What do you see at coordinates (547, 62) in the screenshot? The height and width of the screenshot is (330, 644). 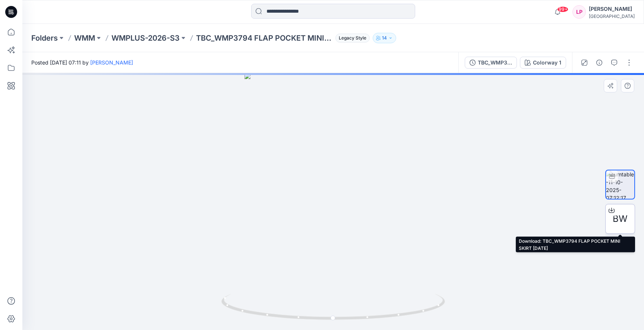 I see `div: Colorway 1` at bounding box center [547, 62].